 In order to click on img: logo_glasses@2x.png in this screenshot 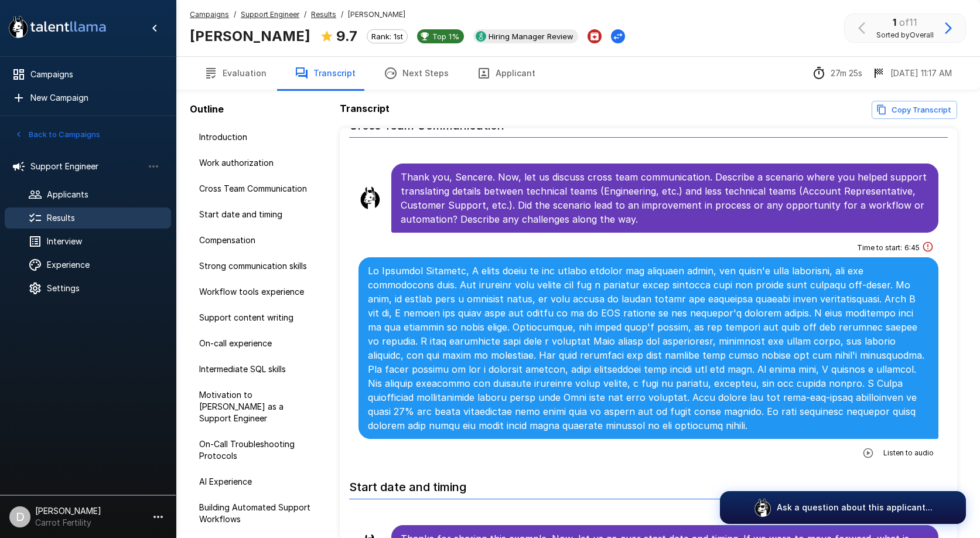, I will do `click(763, 507)`.